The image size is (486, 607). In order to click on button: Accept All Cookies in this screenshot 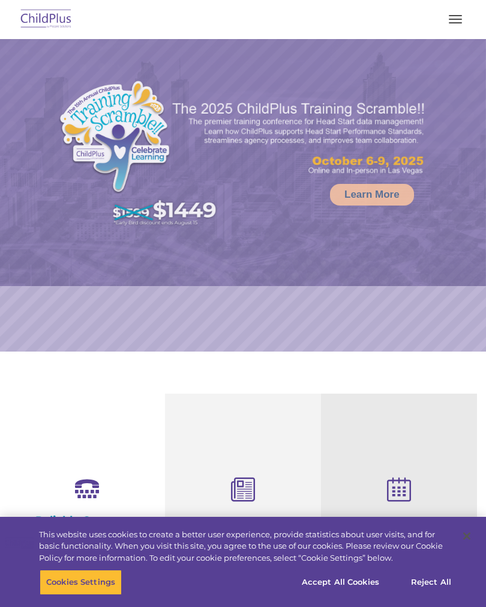, I will do `click(341, 582)`.